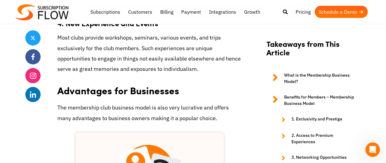 The image size is (386, 163). Describe the element at coordinates (191, 12) in the screenshot. I see `a: Payment` at that location.